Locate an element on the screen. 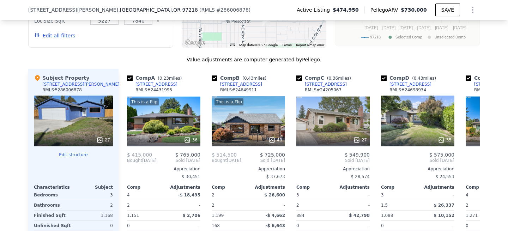 The image size is (508, 231). span: 1,199 is located at coordinates (218, 215).